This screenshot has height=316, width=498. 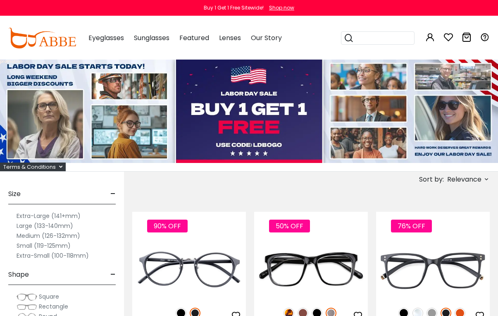 I want to click on a: Shop now, so click(x=279, y=7).